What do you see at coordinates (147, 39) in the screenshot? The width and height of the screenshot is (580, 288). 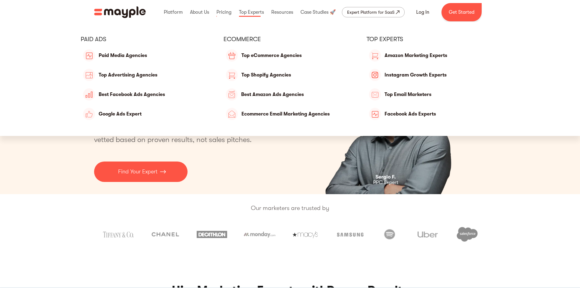 I see `div: PAID ADS` at bounding box center [147, 39].